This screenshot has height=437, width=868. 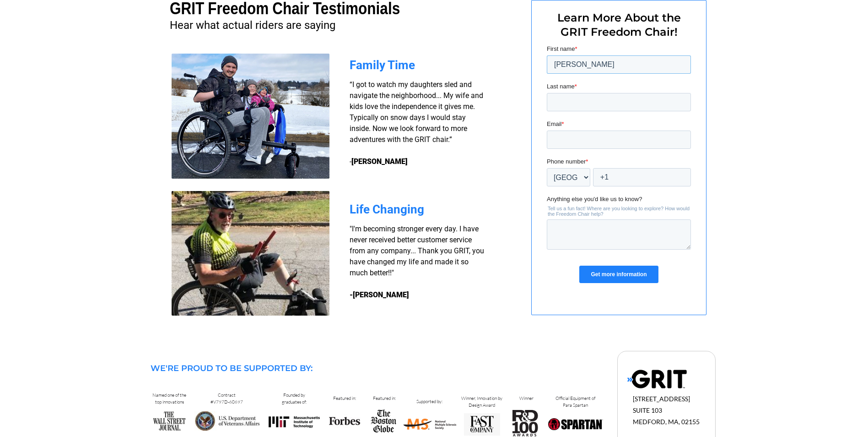 What do you see at coordinates (619, 25) in the screenshot?
I see `span: Learn More About the GRIT Freedom Chair!` at bounding box center [619, 25].